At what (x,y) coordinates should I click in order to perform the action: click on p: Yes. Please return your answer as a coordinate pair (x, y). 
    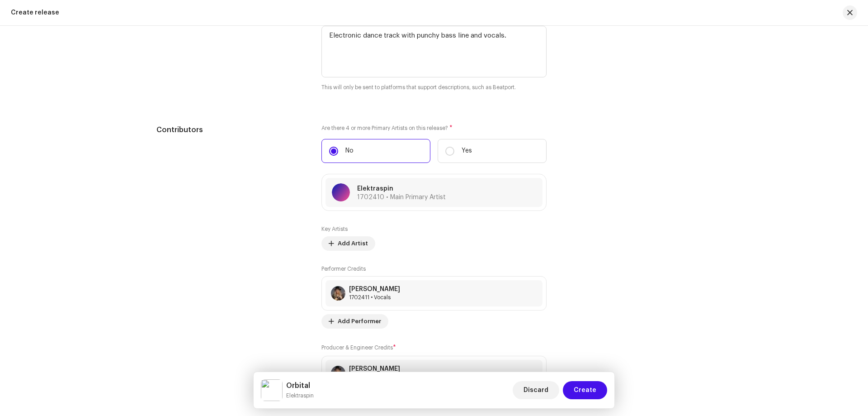
    Looking at the image, I should click on (466, 150).